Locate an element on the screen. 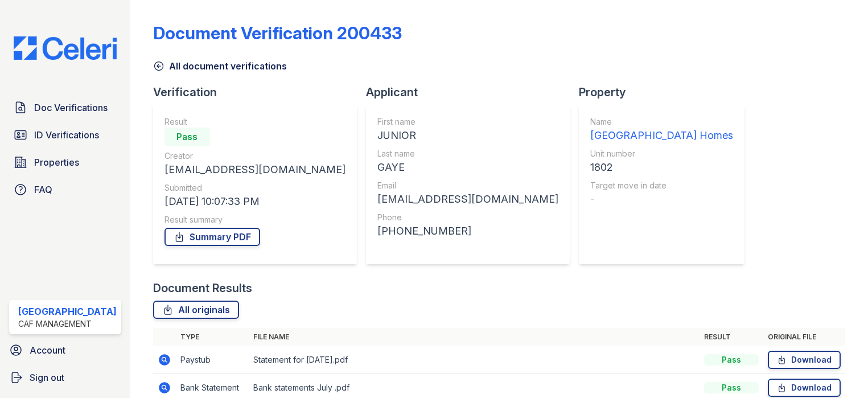 This screenshot has width=868, height=398. a: Account is located at coordinates (65, 350).